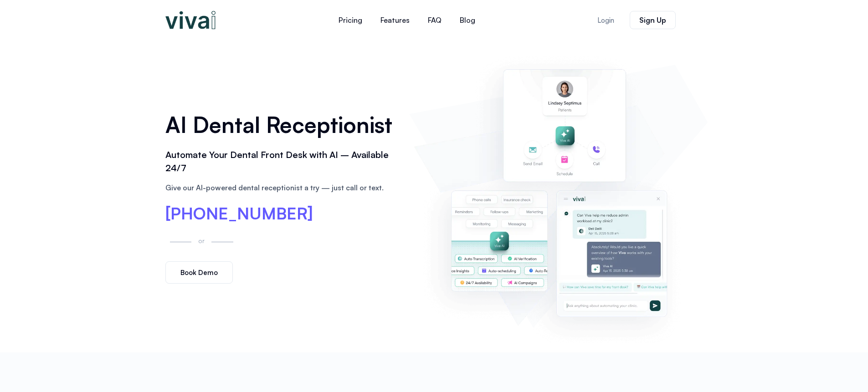  I want to click on a: Pricing, so click(351, 20).